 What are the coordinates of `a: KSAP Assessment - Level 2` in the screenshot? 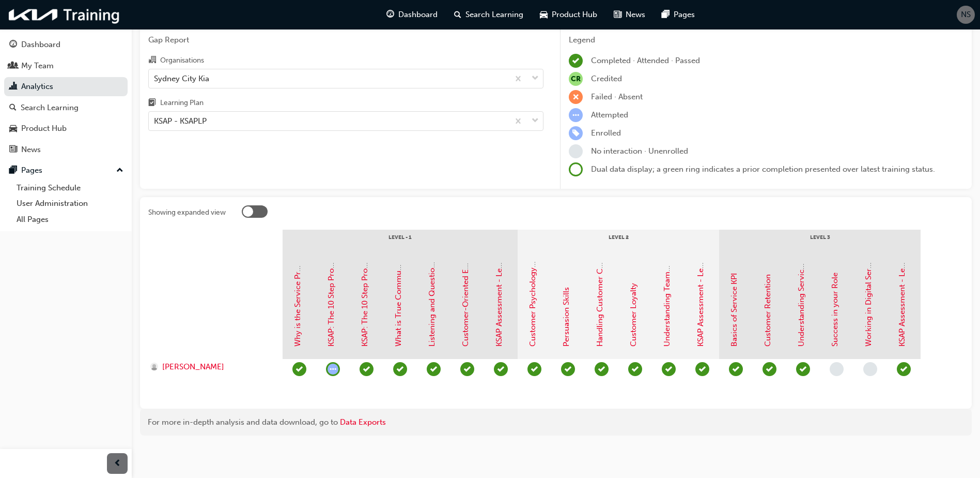 It's located at (700, 299).